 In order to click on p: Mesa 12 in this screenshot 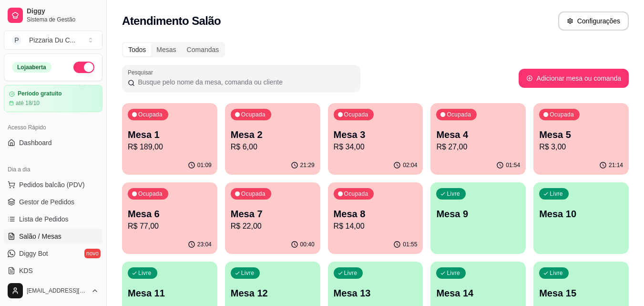, I will do `click(273, 293)`.